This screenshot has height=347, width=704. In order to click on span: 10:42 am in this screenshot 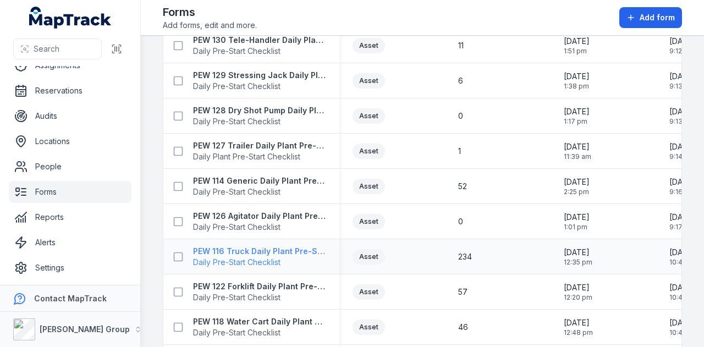, I will do `click(683, 297)`.